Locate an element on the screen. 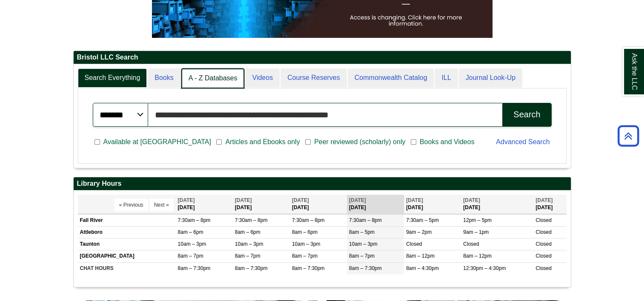  a: ILL is located at coordinates (446, 78).